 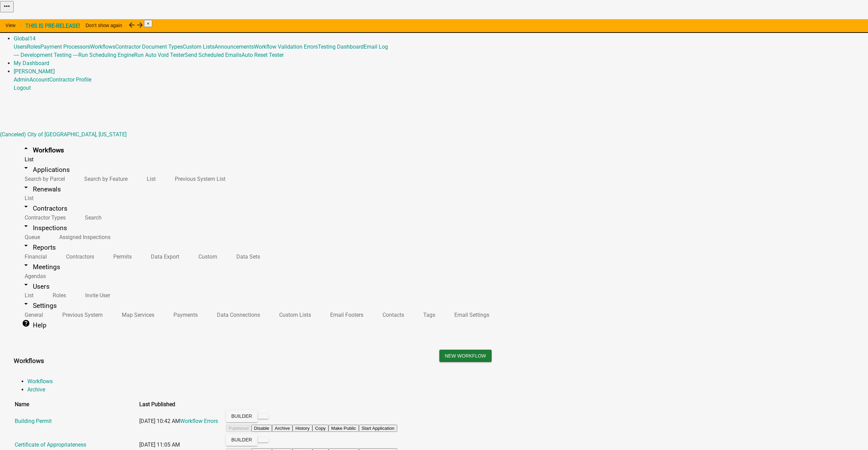 What do you see at coordinates (234, 47) in the screenshot?
I see `a: Announcements` at bounding box center [234, 47].